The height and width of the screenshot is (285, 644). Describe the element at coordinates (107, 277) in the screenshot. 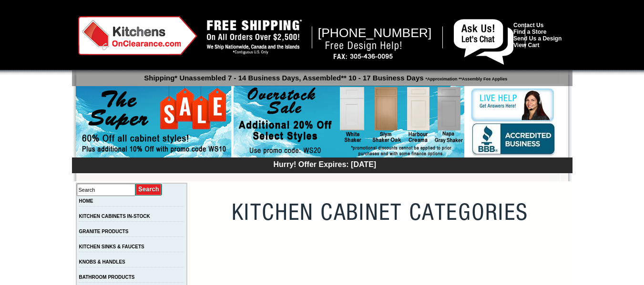

I see `a: BATHROOM PRODUCTS` at that location.